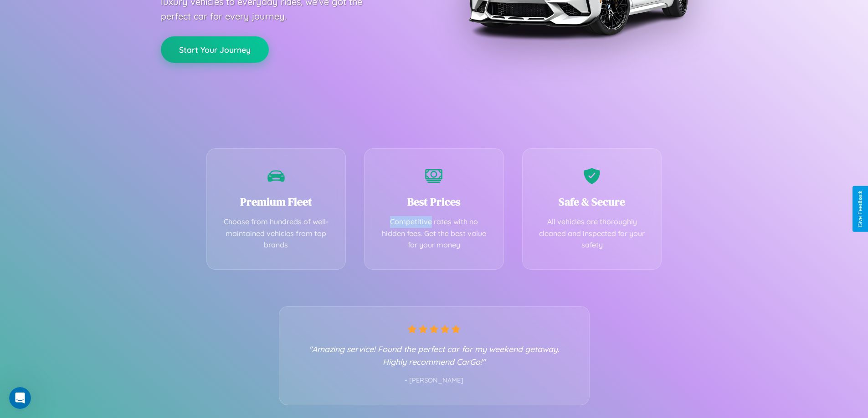 The width and height of the screenshot is (868, 418). Describe the element at coordinates (214, 49) in the screenshot. I see `button: Start Your Journey` at that location.